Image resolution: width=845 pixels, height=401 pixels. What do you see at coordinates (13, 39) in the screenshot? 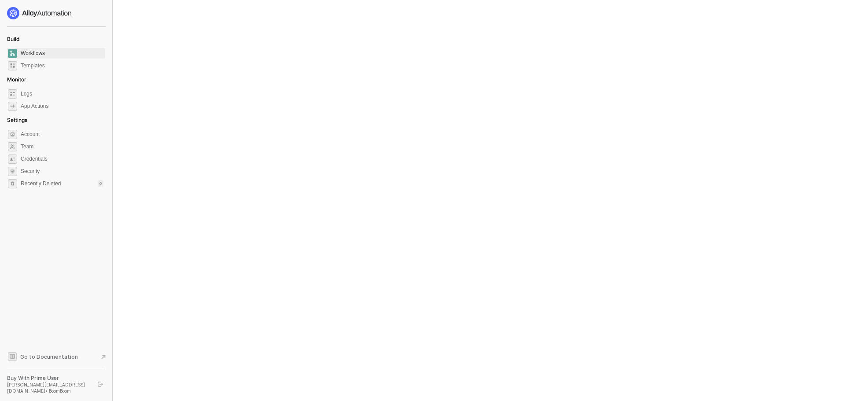
I see `span: Build` at bounding box center [13, 39].